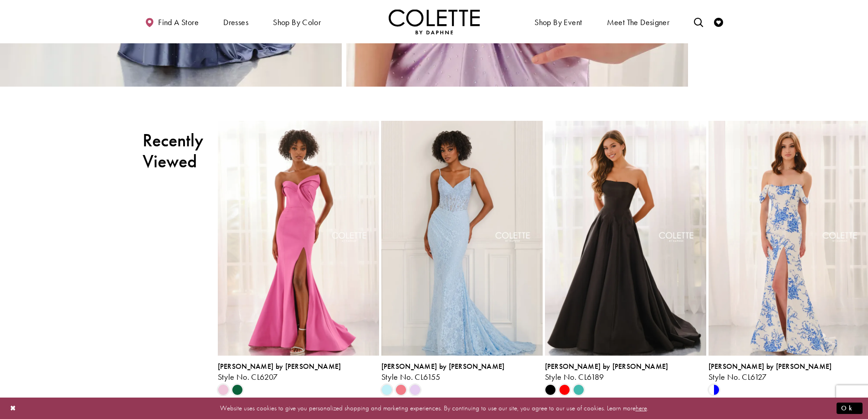  Describe the element at coordinates (238, 389) in the screenshot. I see `i: Hunter Green` at that location.